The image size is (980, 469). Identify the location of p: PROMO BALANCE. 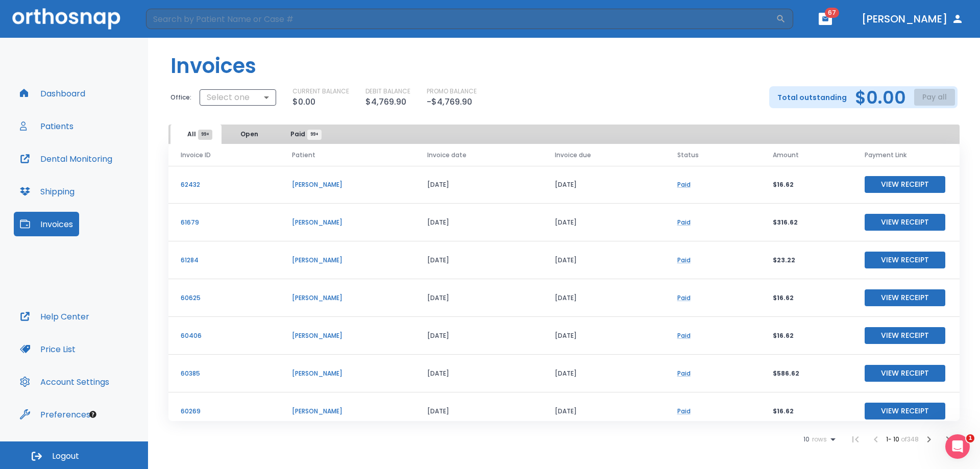
(451, 91).